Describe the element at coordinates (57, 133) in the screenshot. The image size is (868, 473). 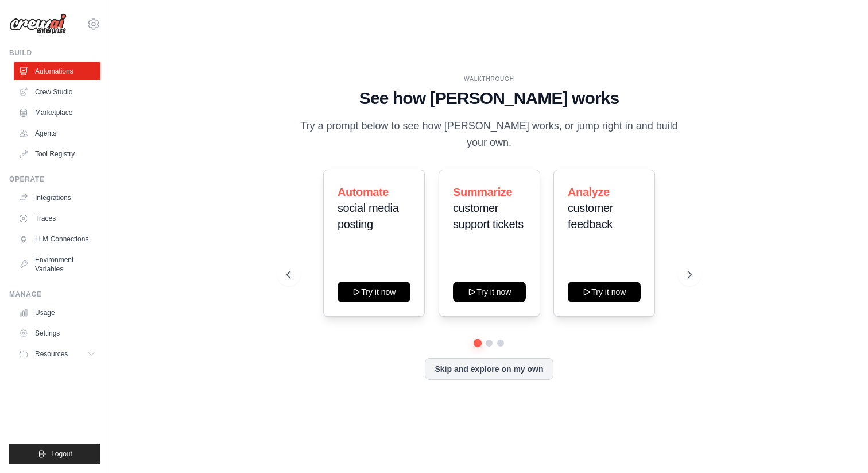
I see `a: Agents` at that location.